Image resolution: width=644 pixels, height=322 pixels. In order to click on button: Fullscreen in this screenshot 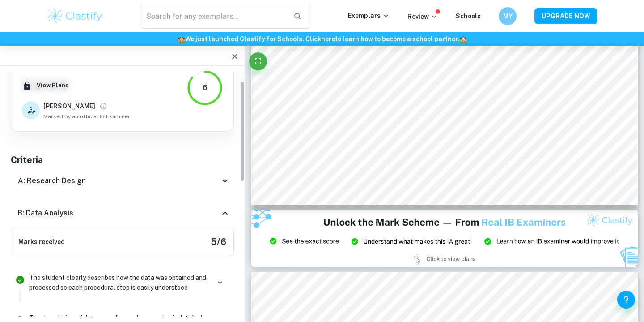, I will do `click(258, 61)`.